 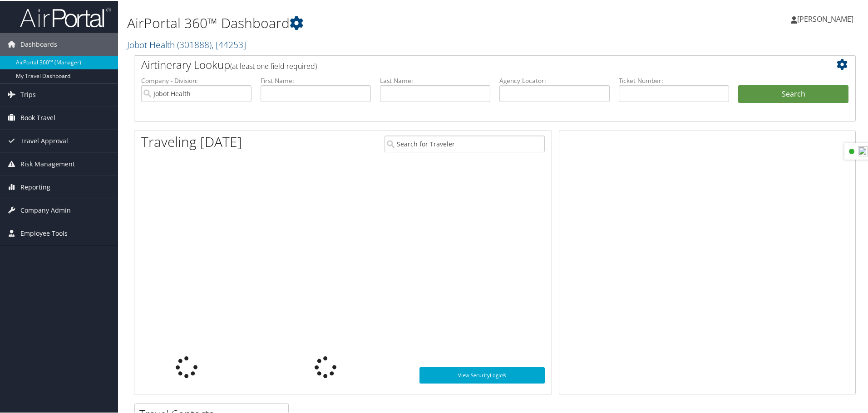 I want to click on button: Search, so click(x=793, y=93).